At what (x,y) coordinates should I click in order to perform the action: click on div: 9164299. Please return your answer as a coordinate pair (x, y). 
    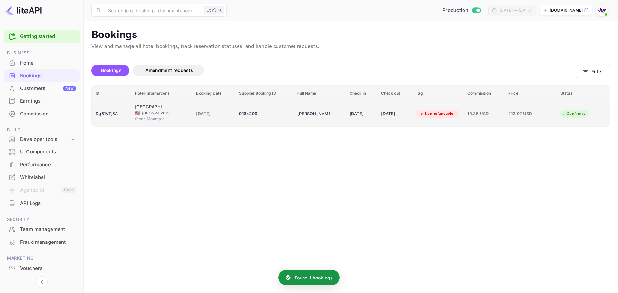
    Looking at the image, I should click on (264, 114).